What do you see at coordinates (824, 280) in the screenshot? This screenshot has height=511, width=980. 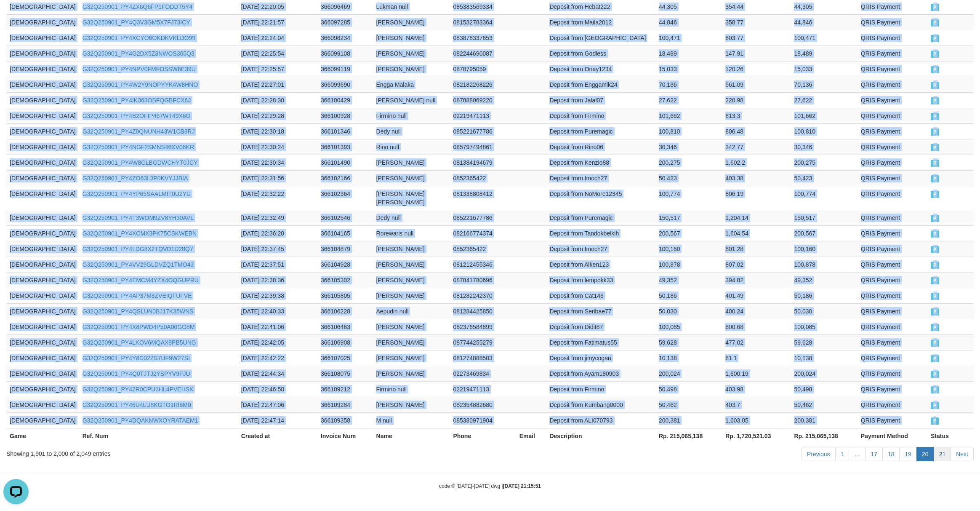 I see `td: 49,352` at bounding box center [824, 280].